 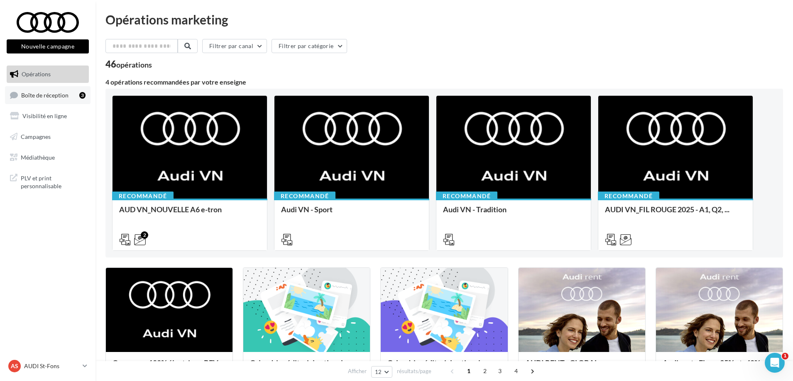 What do you see at coordinates (414, 371) in the screenshot?
I see `span: résultats/page` at bounding box center [414, 371].